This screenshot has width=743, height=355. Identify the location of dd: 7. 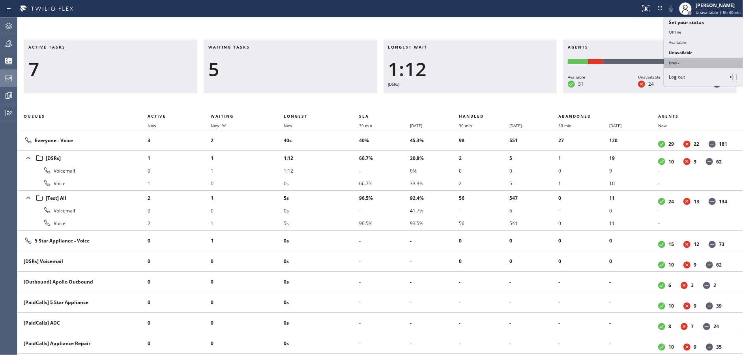
(692, 326).